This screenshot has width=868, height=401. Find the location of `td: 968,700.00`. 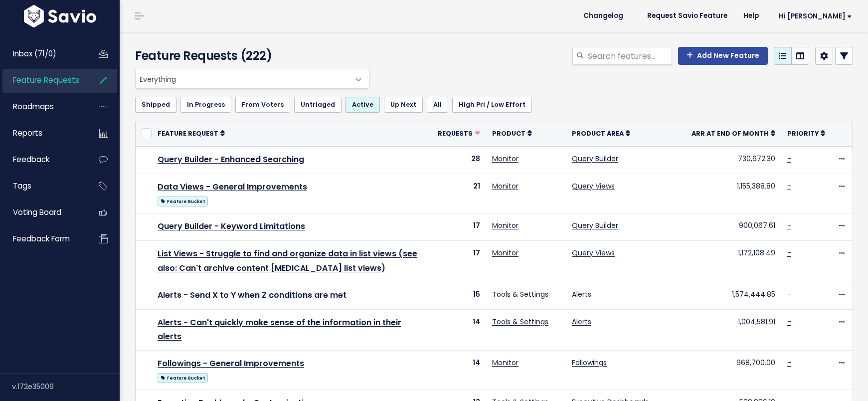

td: 968,700.00 is located at coordinates (733, 370).